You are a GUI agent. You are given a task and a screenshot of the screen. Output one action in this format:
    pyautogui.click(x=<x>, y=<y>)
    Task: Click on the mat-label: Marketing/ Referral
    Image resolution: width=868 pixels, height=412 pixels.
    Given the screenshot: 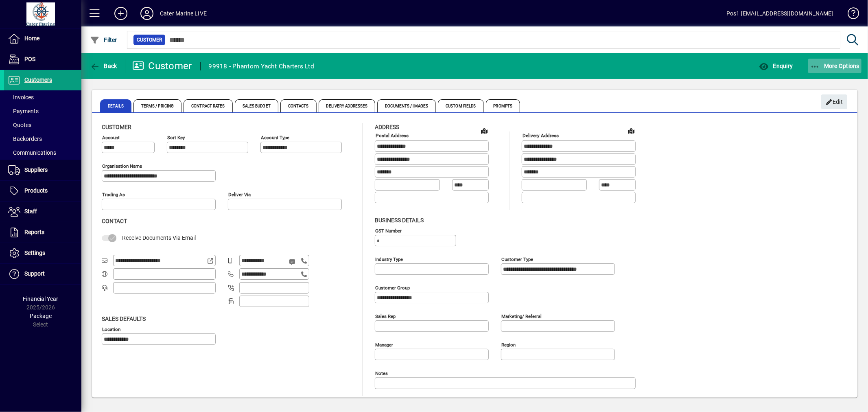 What is the action you would take?
    pyautogui.click(x=522, y=316)
    